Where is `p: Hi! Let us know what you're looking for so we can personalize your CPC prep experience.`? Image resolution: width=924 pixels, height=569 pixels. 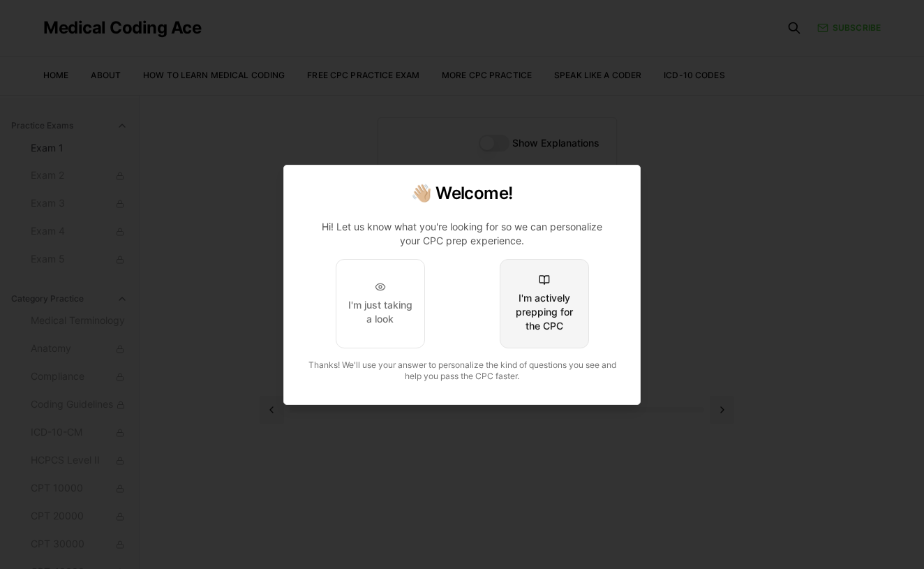 p: Hi! Let us know what you're looking for so we can personalize your CPC prep experience. is located at coordinates (462, 234).